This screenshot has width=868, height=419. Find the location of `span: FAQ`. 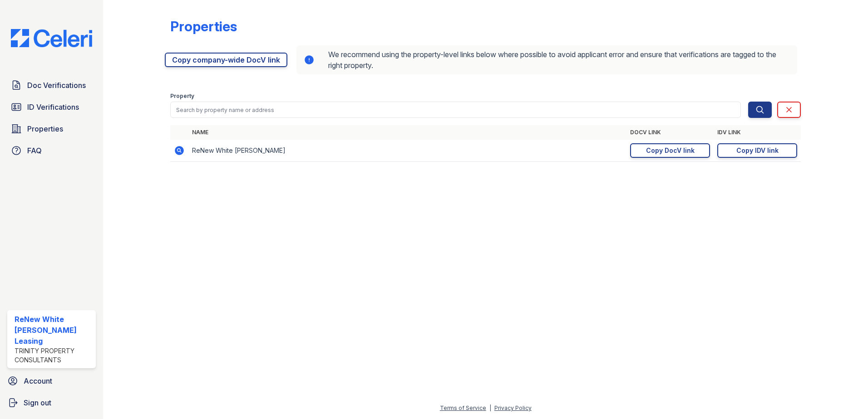

span: FAQ is located at coordinates (34, 151).